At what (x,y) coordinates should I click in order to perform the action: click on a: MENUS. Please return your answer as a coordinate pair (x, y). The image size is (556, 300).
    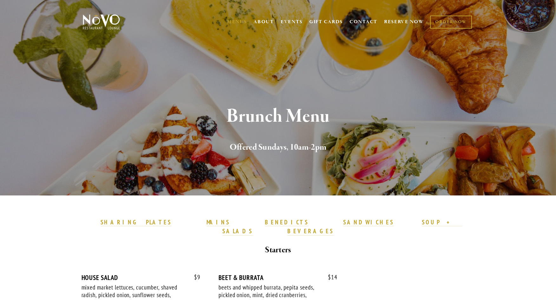
    Looking at the image, I should click on (237, 22).